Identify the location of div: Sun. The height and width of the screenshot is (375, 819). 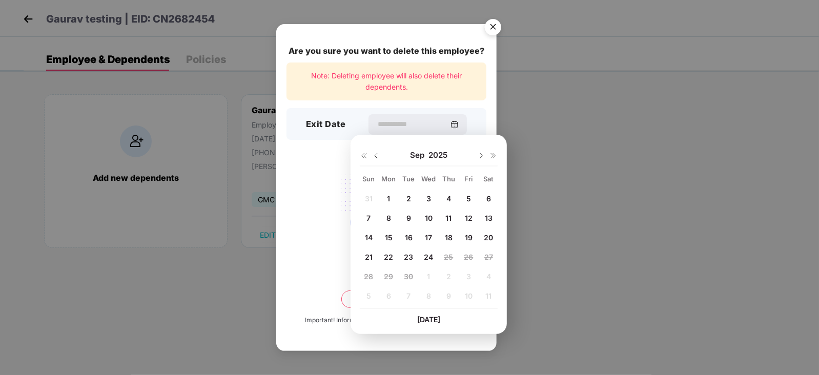
(369, 179).